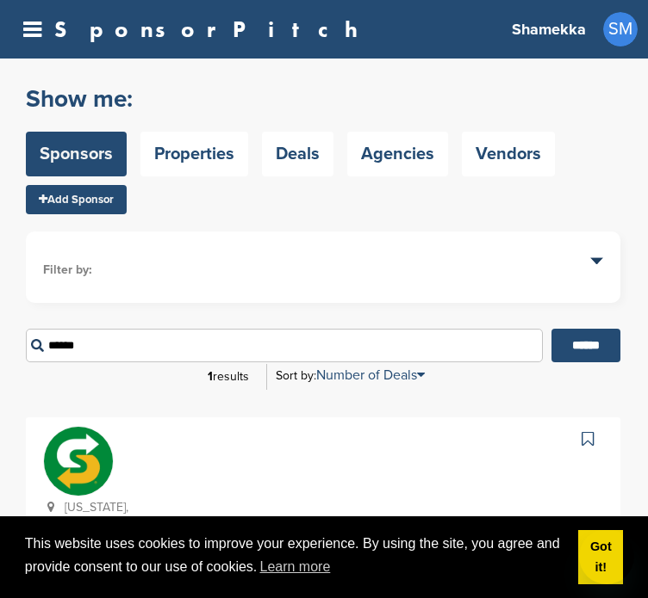 This screenshot has width=648, height=598. What do you see at coordinates (549, 29) in the screenshot?
I see `a: Shamekka` at bounding box center [549, 29].